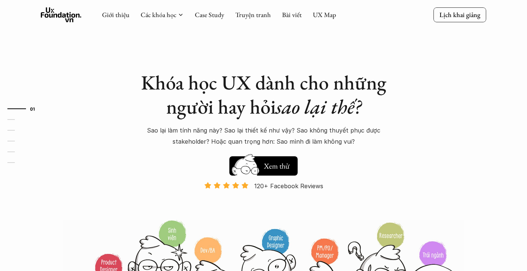 The height and width of the screenshot is (271, 527). Describe the element at coordinates (264, 164) in the screenshot. I see `a: Xem thử` at that location.